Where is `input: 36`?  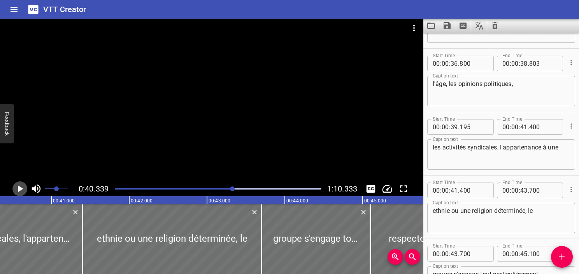 input: 36 is located at coordinates (454, 63).